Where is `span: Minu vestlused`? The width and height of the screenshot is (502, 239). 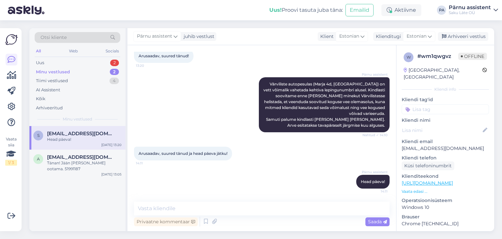 span: Minu vestlused is located at coordinates (77, 119).